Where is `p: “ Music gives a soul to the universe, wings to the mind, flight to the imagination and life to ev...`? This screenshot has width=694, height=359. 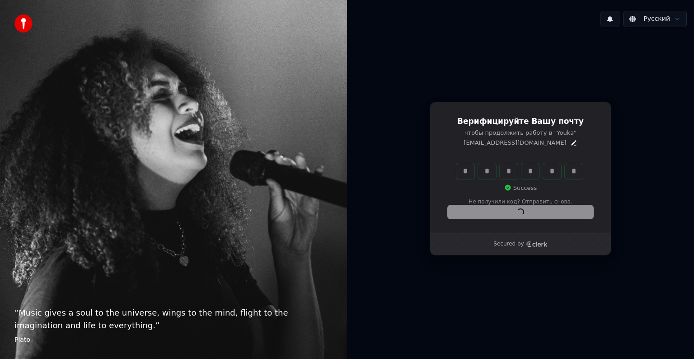 p: “ Music gives a soul to the universe, wings to the mind, flight to the imagination and life to ev... is located at coordinates (173, 319).